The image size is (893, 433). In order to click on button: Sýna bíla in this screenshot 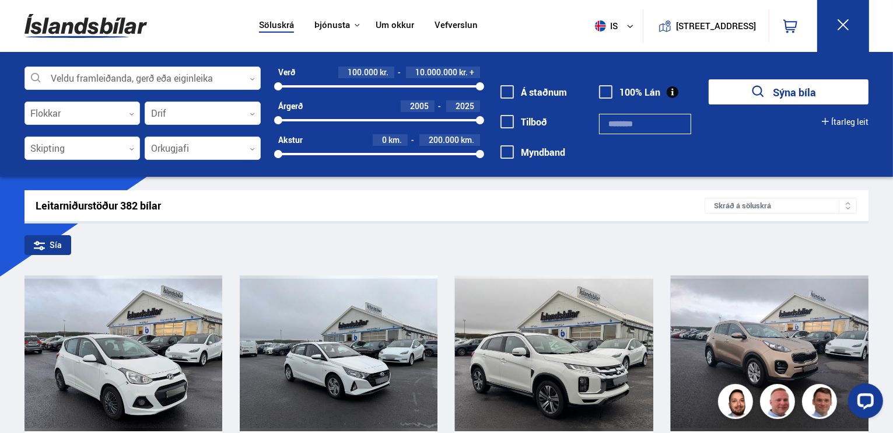, I will do `click(789, 92)`.